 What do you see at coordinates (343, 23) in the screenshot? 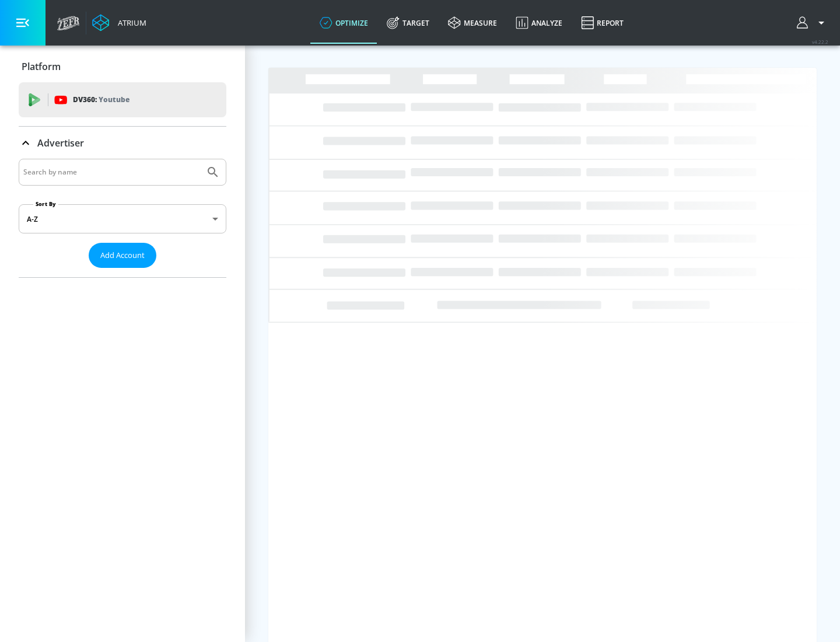
I see `a: optimize` at bounding box center [343, 23].